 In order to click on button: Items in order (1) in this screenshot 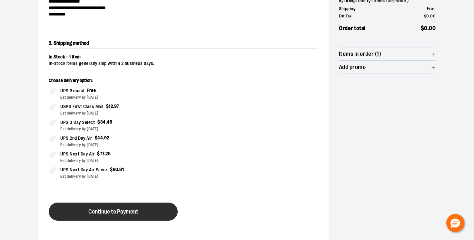, I will do `click(387, 54)`.